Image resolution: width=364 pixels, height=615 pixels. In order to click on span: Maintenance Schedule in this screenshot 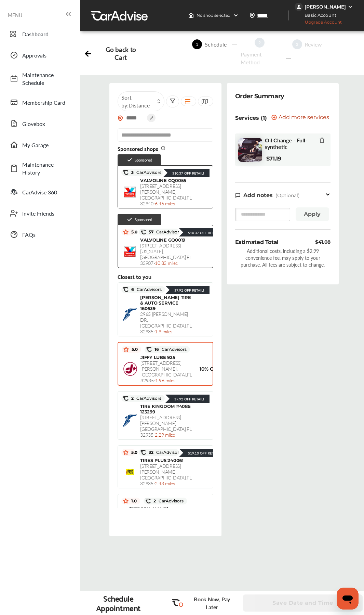, I will do `click(46, 78)`.